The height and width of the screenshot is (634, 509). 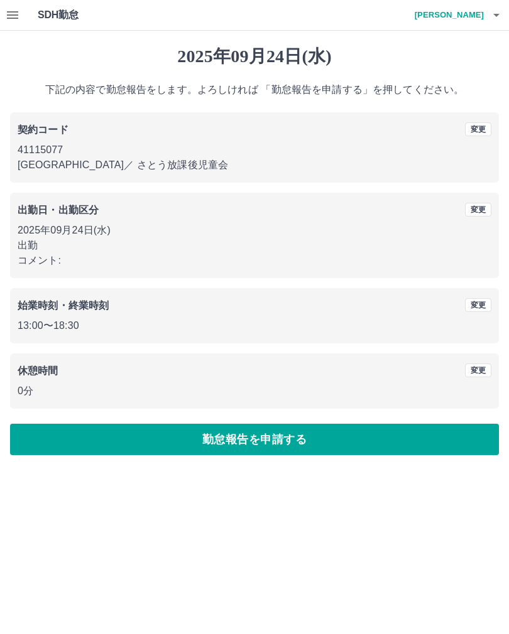 What do you see at coordinates (254, 326) in the screenshot?
I see `p: 13:00 〜 18:30` at bounding box center [254, 326].